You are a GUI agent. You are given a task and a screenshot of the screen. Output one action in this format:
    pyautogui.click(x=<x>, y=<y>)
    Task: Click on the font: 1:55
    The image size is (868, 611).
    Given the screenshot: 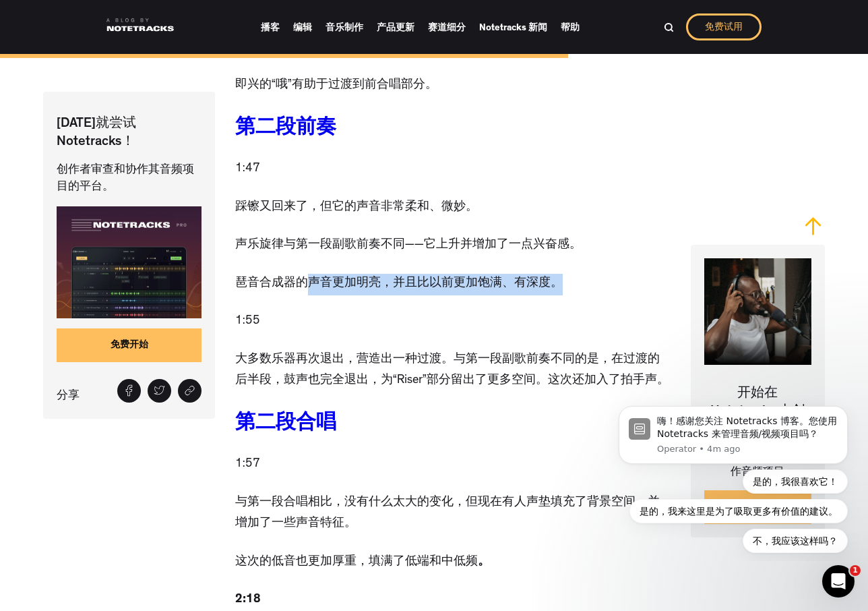 What is the action you would take?
    pyautogui.click(x=247, y=321)
    